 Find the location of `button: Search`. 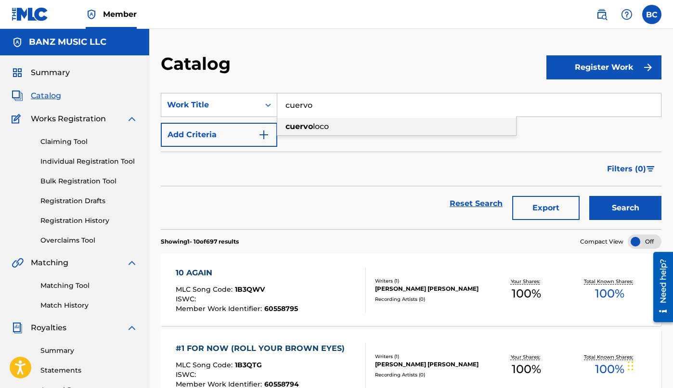

button: Search is located at coordinates (625, 208).